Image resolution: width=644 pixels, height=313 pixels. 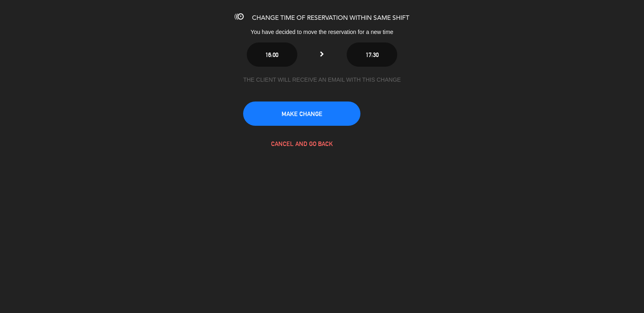 What do you see at coordinates (331, 18) in the screenshot?
I see `span: CHANGE TIME OF RESERVATION WITHIN SAME SHIFT` at bounding box center [331, 18].